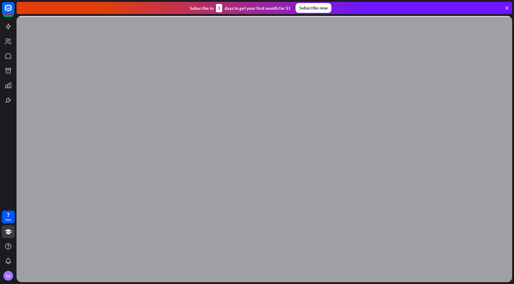 The height and width of the screenshot is (284, 514). Describe the element at coordinates (8, 217) in the screenshot. I see `a: 7 days` at that location.